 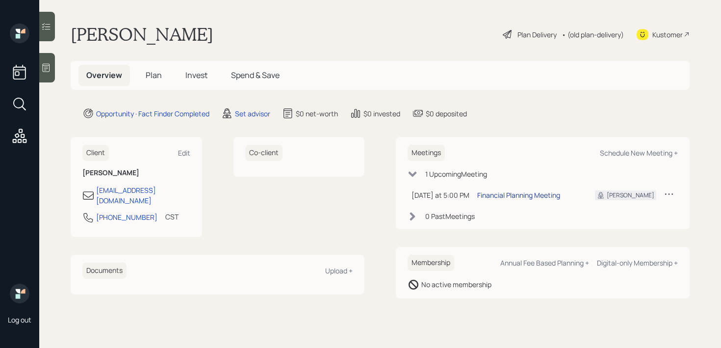 What do you see at coordinates (456, 284) in the screenshot?
I see `div: No active membership` at bounding box center [456, 284].